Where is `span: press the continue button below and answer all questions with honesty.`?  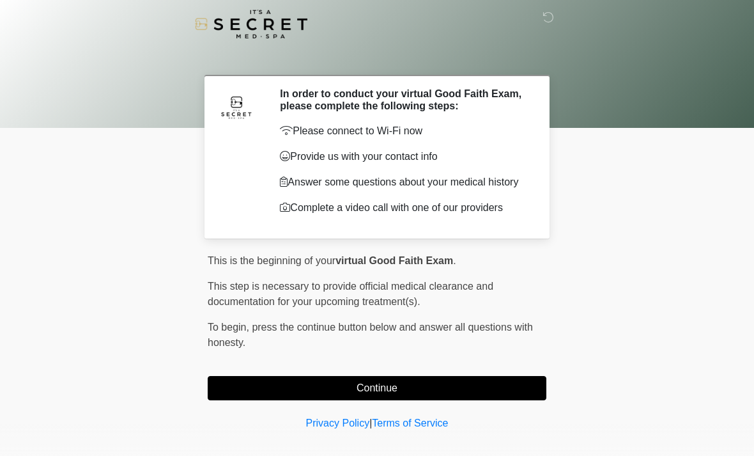 span: press the continue button below and answer all questions with honesty. is located at coordinates (370, 334).